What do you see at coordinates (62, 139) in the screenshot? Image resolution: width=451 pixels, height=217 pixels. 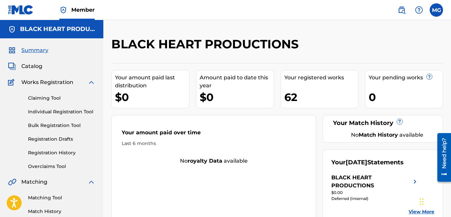 I see `a: Registration Drafts` at bounding box center [62, 139].